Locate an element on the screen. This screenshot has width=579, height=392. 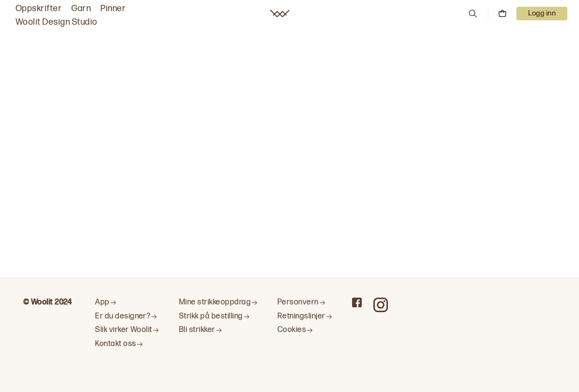
a: Bli strikker is located at coordinates (218, 330).